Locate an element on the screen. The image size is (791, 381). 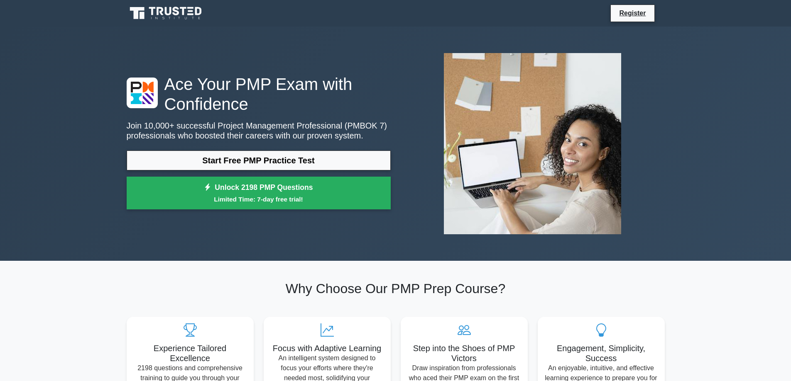
h5: Engagement, Simplicity, Success is located at coordinates (601, 354).